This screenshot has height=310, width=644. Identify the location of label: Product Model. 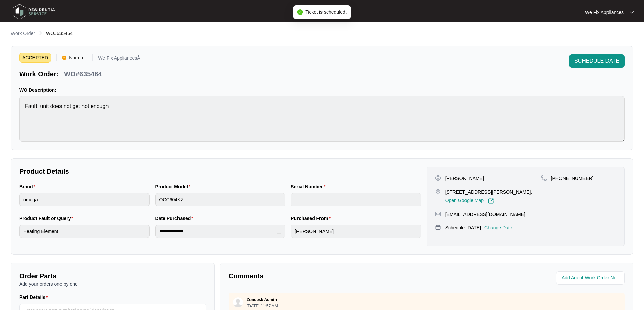
(174, 187).